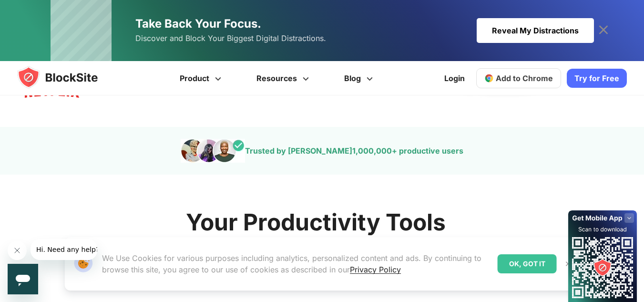 The height and width of the screenshot is (302, 644). Describe the element at coordinates (489, 78) in the screenshot. I see `img: chrome-icon.svg` at that location.